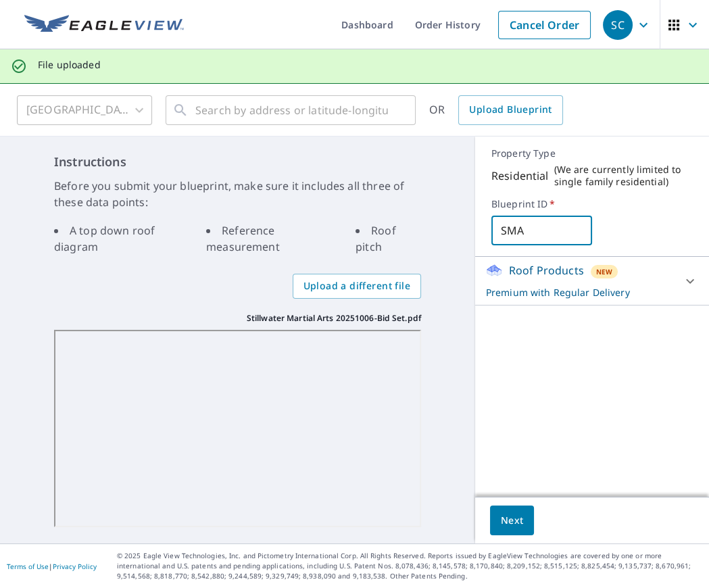 The height and width of the screenshot is (588, 709). What do you see at coordinates (104, 25) in the screenshot?
I see `img: EV Logo` at bounding box center [104, 25].